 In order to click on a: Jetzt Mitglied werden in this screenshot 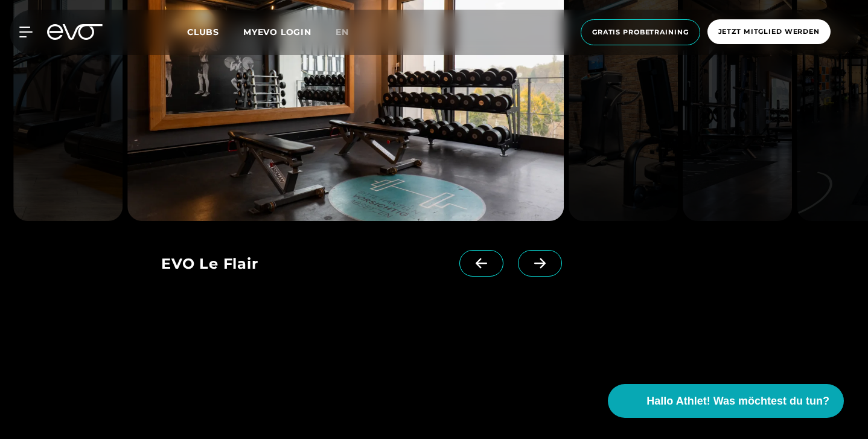, I will do `click(769, 32)`.